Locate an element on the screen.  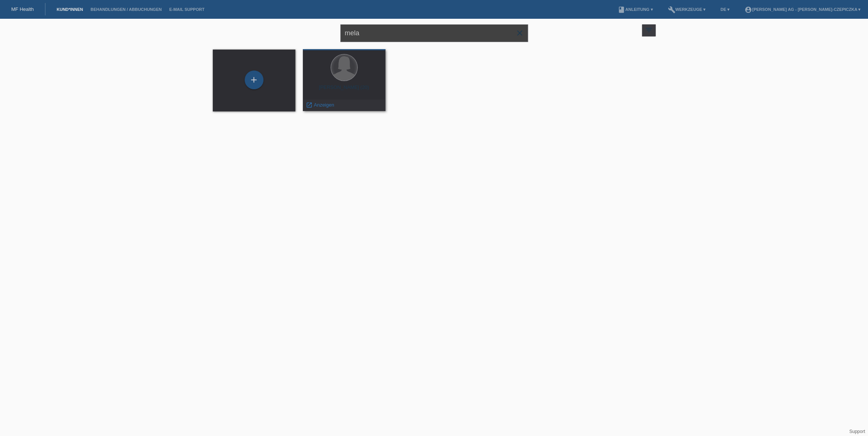
a: Behandlungen / Abbuchungen is located at coordinates (126, 10).